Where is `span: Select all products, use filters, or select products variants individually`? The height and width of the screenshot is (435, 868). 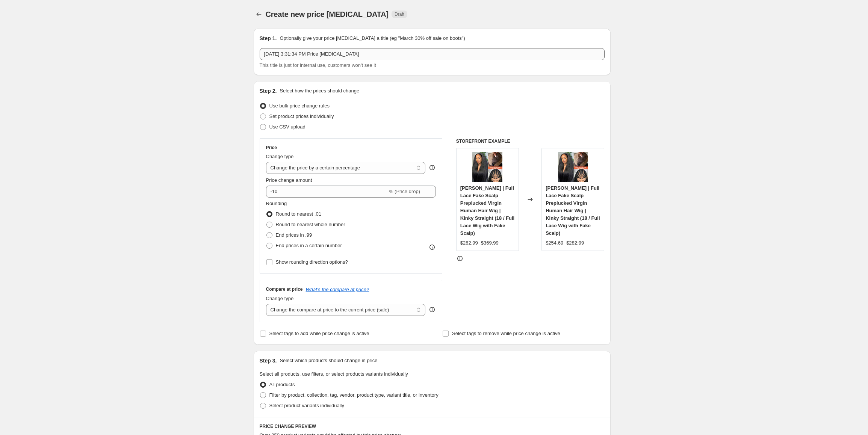
span: Select all products, use filters, or select products variants individually is located at coordinates (334, 373).